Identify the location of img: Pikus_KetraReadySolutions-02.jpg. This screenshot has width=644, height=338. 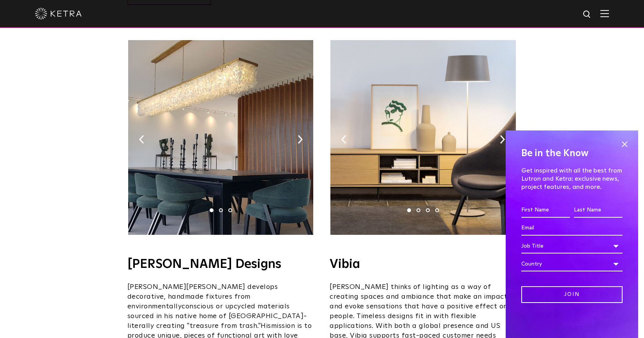
(220, 137).